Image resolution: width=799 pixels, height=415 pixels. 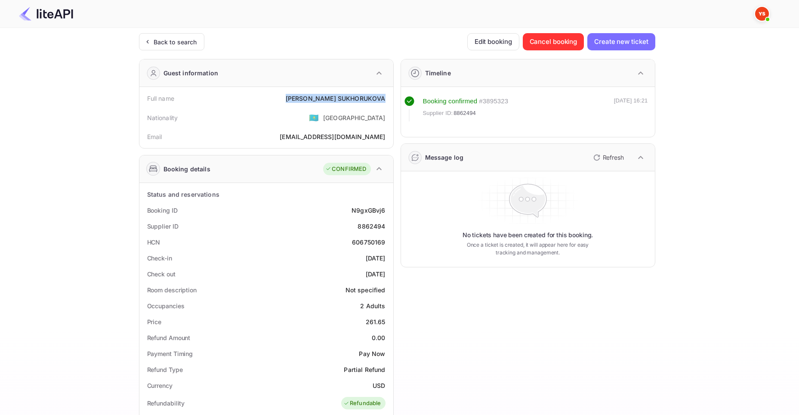 What do you see at coordinates (450, 101) in the screenshot?
I see `div: Booking confirmed` at bounding box center [450, 101].